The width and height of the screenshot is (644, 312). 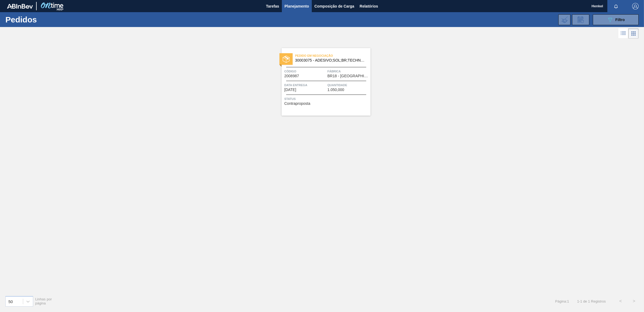 I want to click on span: Fábrica, so click(x=348, y=71).